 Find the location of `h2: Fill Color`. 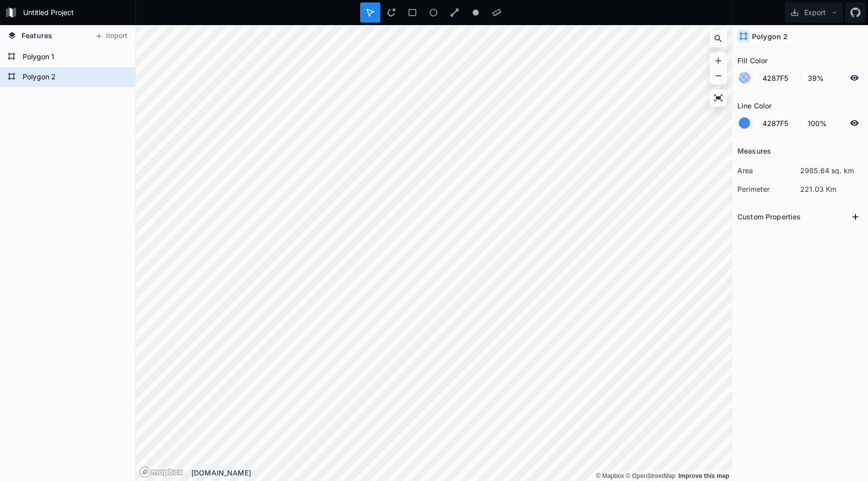

h2: Fill Color is located at coordinates (752, 60).